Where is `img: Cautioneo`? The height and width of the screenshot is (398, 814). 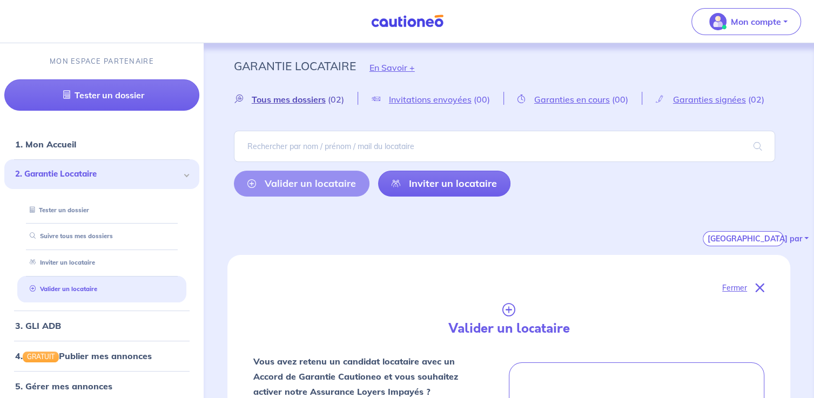
img: Cautioneo is located at coordinates (407, 21).